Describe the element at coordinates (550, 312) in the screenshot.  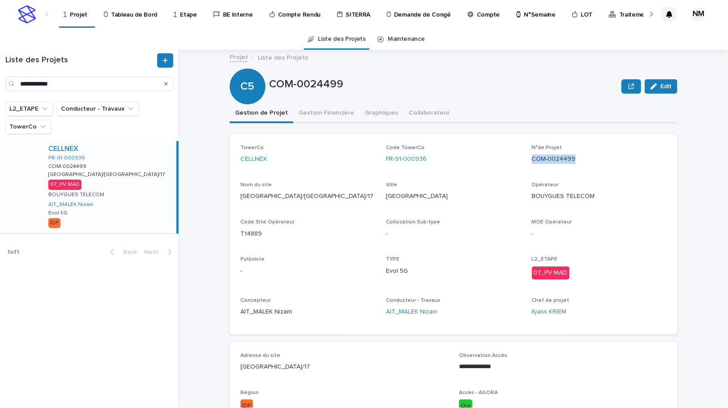
I see `a: Ilyass KRIEM` at that location.